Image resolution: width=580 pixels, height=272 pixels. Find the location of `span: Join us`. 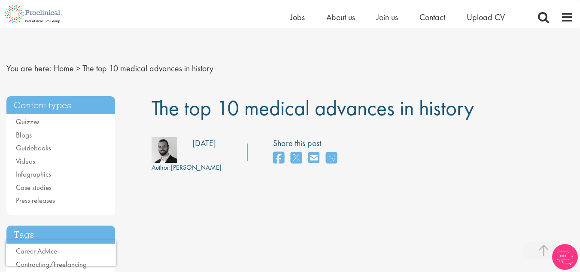

span: Join us is located at coordinates (387, 17).